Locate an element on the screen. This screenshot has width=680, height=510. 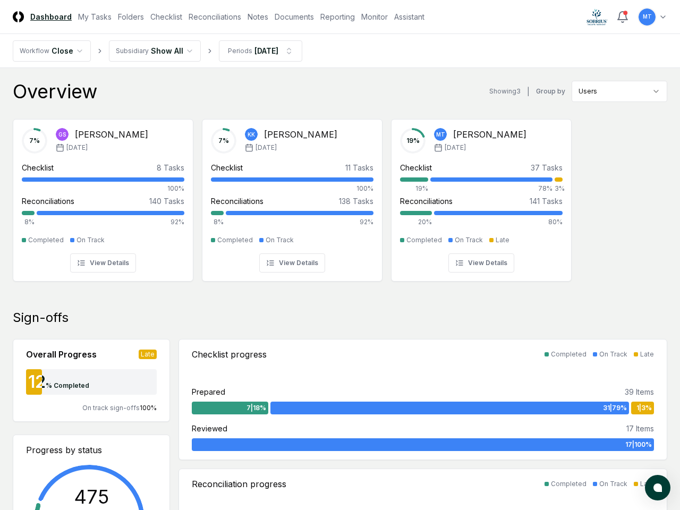
a: Notes is located at coordinates (258, 16).